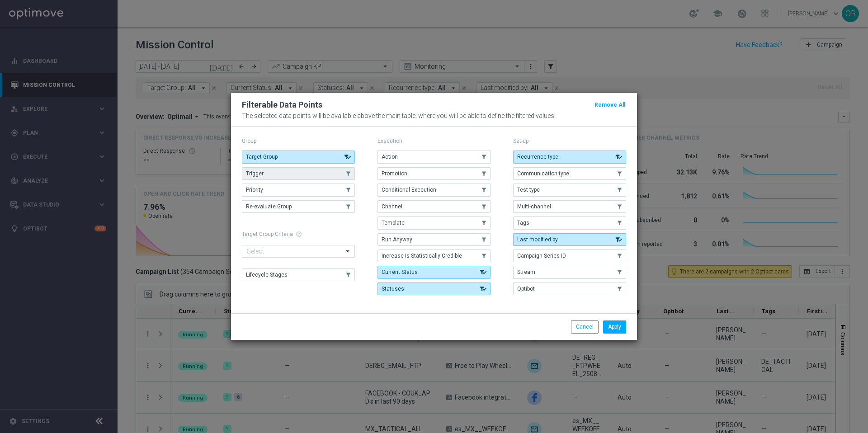 The height and width of the screenshot is (433, 868). What do you see at coordinates (422, 256) in the screenshot?
I see `span: Increase Is Statistically Credible` at bounding box center [422, 256].